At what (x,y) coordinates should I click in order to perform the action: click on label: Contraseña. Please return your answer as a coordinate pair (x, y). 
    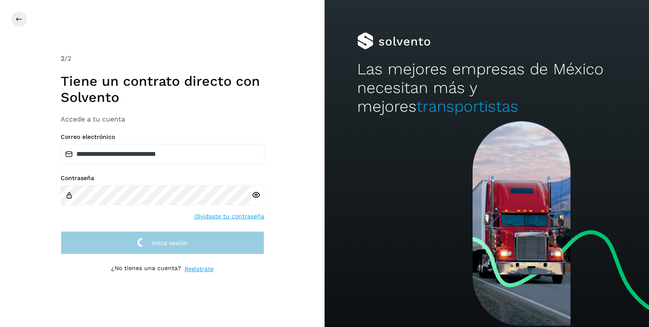
    Looking at the image, I should click on (163, 178).